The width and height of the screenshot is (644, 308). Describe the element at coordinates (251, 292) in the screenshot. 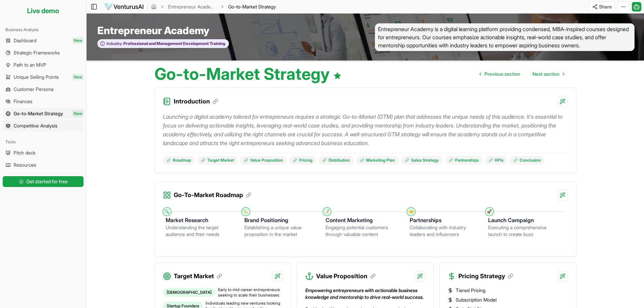

I see `span: Early to mid-career entrepreneurs seeking to scale their businesses` at that location.